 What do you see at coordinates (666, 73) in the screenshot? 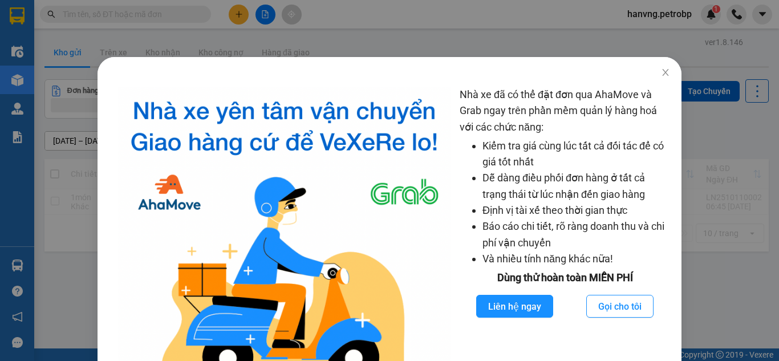
I see `button: Close` at bounding box center [666, 73].